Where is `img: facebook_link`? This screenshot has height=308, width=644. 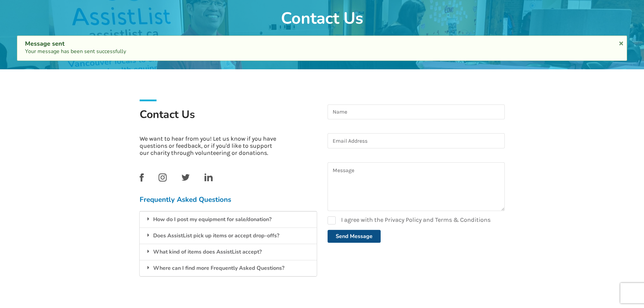 img: facebook_link is located at coordinates (142, 178).